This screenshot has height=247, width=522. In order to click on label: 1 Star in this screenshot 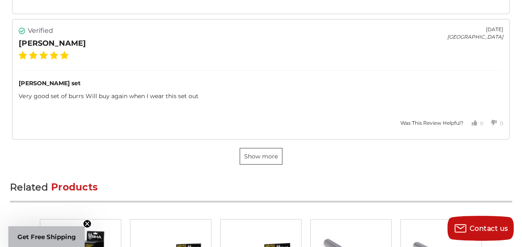, I will do `click(23, 55)`.